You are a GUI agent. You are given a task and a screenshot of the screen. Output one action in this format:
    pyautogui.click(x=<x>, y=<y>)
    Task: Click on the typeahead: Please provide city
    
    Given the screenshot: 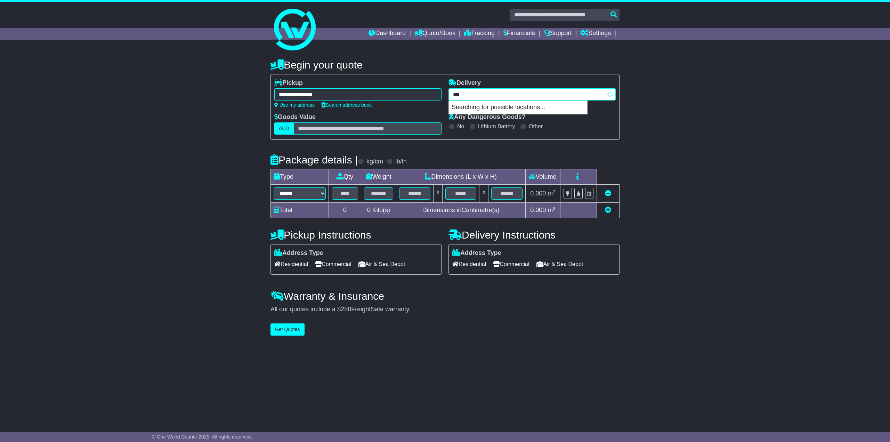 What is the action you would take?
    pyautogui.click(x=532, y=94)
    